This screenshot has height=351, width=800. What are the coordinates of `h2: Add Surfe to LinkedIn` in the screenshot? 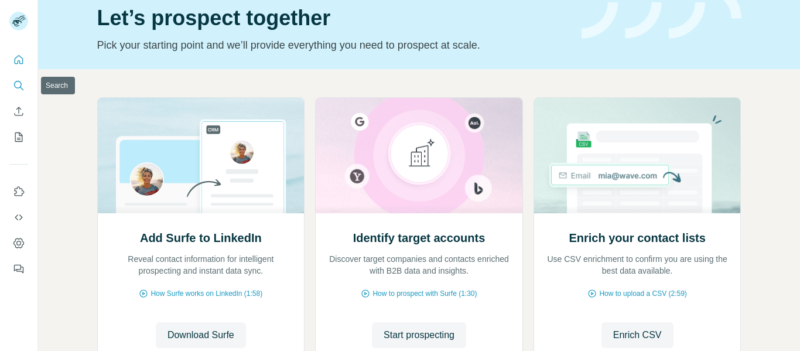 It's located at (201, 238).